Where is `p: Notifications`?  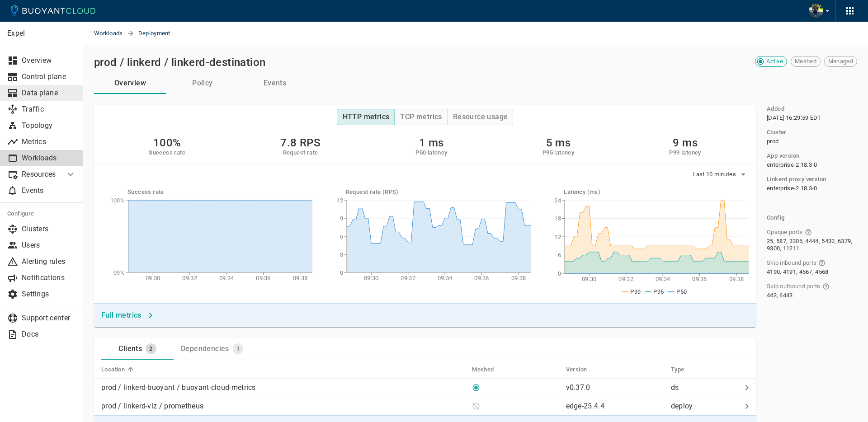 p: Notifications is located at coordinates (49, 278).